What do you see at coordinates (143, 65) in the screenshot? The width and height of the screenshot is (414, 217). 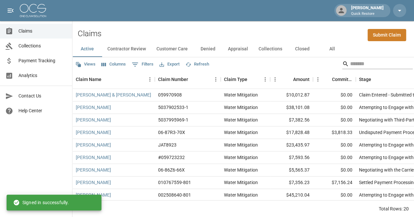 I see `button: Show filters` at bounding box center [143, 65].